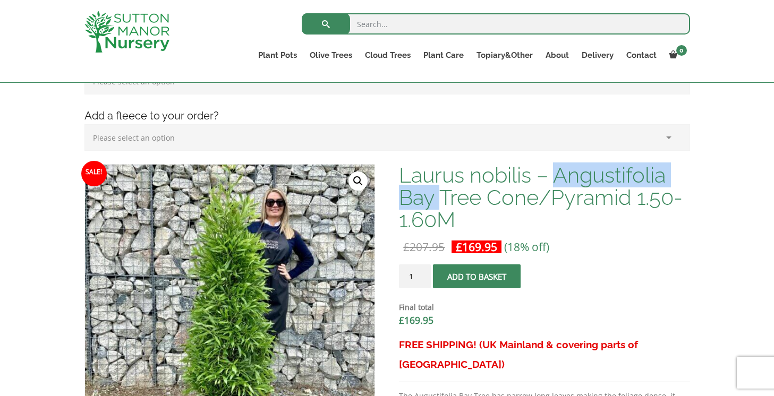 This screenshot has width=774, height=396. I want to click on input: Search..., so click(495, 24).